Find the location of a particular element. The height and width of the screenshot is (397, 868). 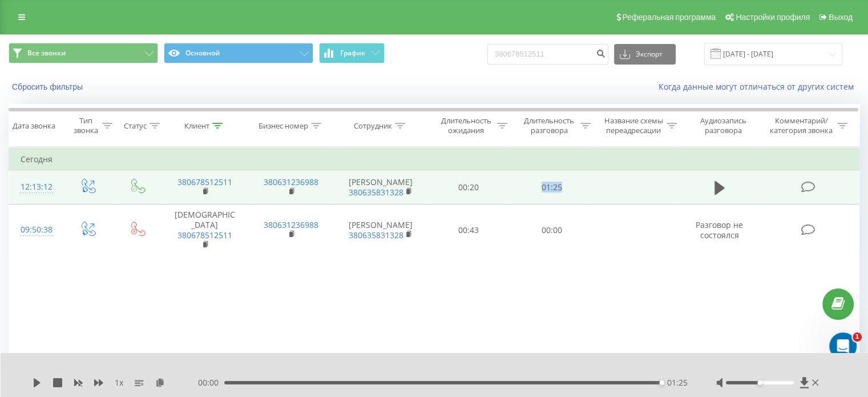

div: Дата звонка is located at coordinates (34, 125).